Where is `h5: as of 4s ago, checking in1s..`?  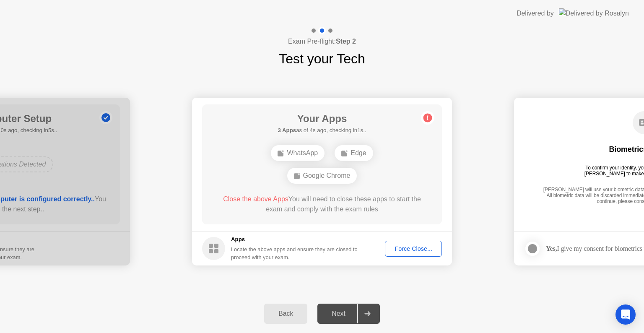
h5: as of 4s ago, checking in1s.. is located at coordinates (322, 130).